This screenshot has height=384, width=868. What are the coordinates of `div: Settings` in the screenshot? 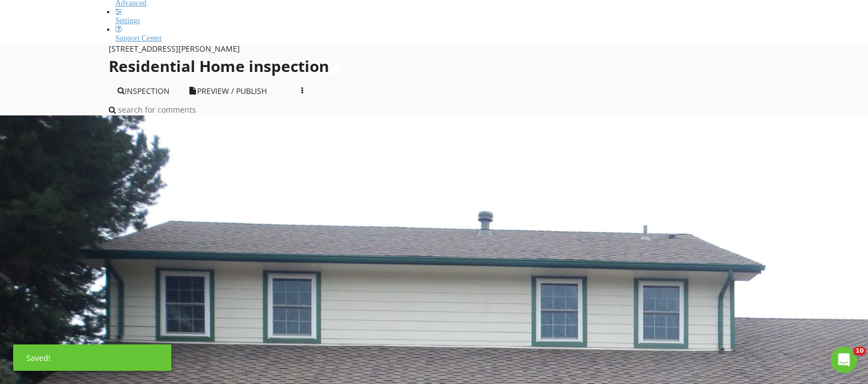 It's located at (440, 21).